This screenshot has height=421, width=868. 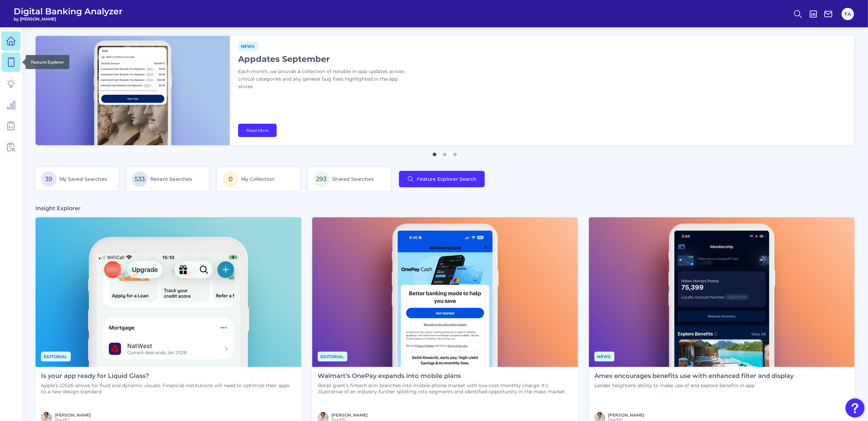 What do you see at coordinates (445, 292) in the screenshot?
I see `img: News - Phone (3).png` at bounding box center [445, 292].